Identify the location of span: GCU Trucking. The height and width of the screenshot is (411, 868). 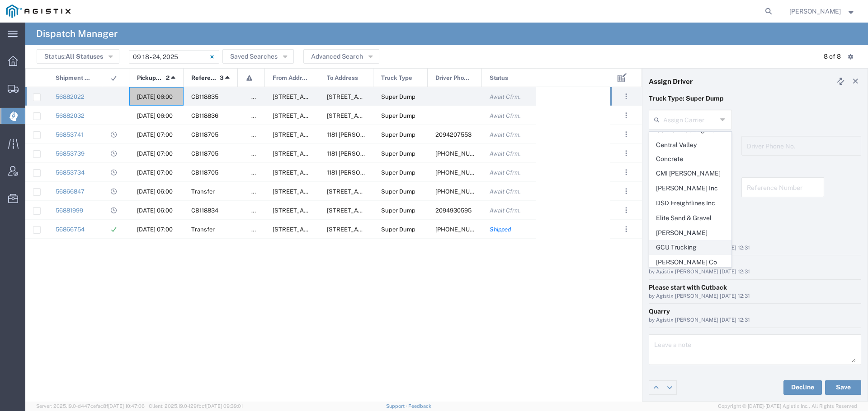
(690, 248).